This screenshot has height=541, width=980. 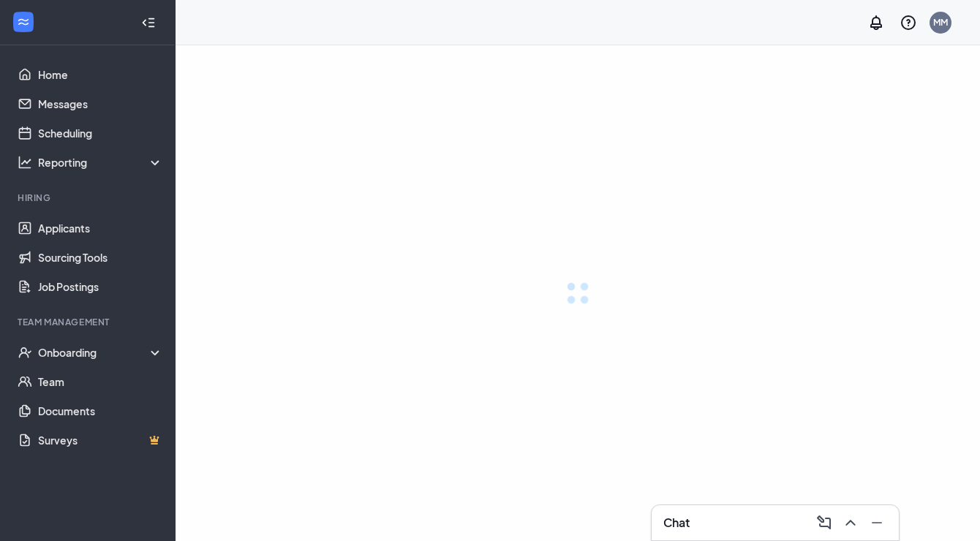 I want to click on div: Team Management, so click(x=88, y=322).